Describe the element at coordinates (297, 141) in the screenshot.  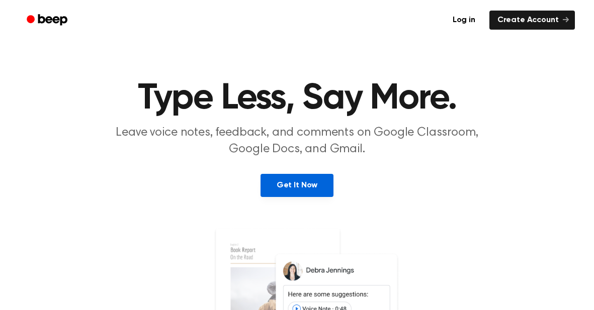
I see `p: Leave voice notes, feedback, and comments on Google Classroom, Google Docs, and Gmail.` at that location.